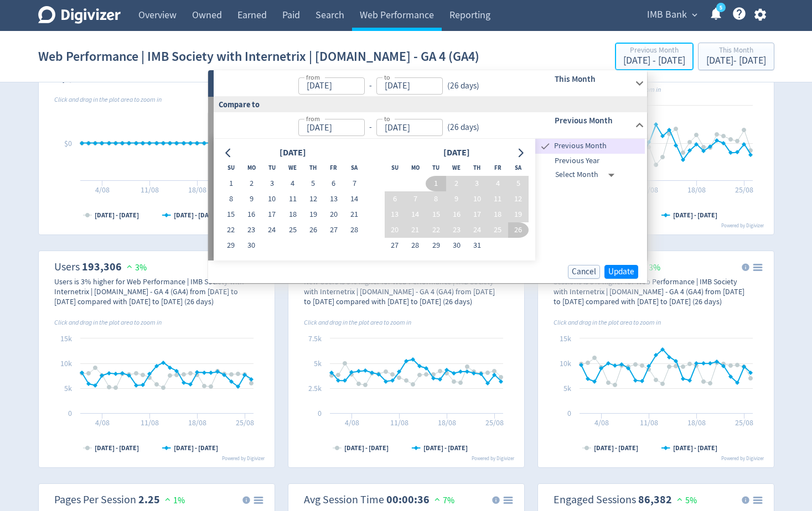 This screenshot has width=812, height=511. I want to click on button: 16, so click(456, 215).